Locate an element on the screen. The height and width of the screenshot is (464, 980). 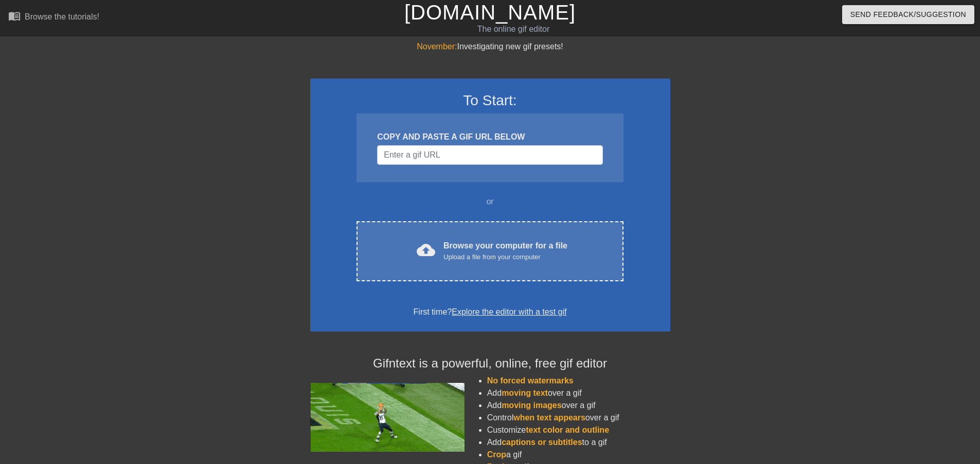
span: menu_book is located at coordinates (15, 15).